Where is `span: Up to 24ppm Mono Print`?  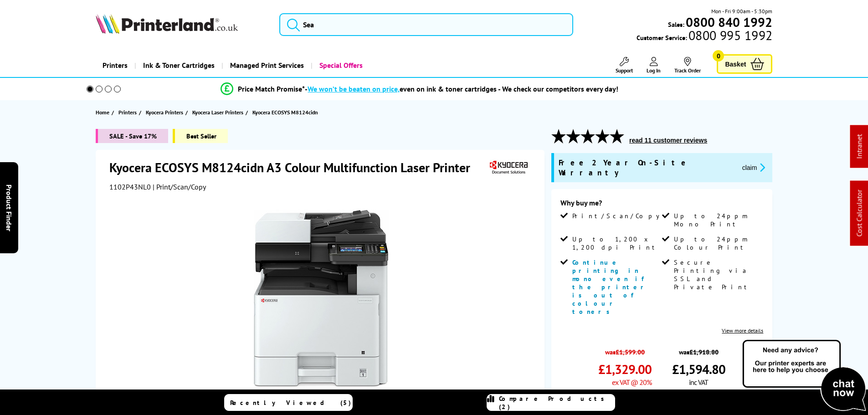
span: Up to 24ppm Mono Print is located at coordinates (718, 220).